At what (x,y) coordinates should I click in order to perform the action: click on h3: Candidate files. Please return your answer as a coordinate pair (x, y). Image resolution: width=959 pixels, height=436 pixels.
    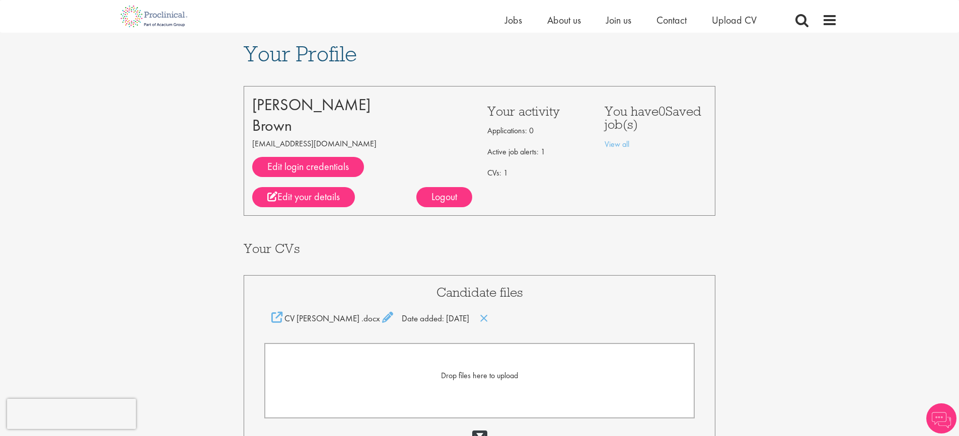
    Looking at the image, I should click on (480, 292).